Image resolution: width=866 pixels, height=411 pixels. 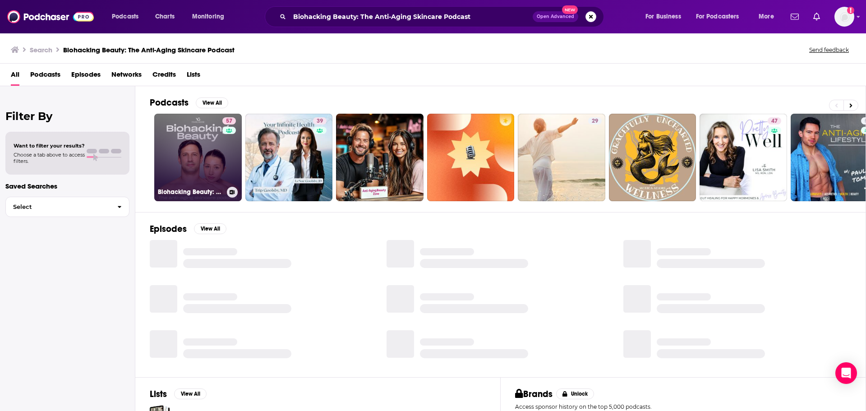 What do you see at coordinates (663, 17) in the screenshot?
I see `span: For Business` at bounding box center [663, 17].